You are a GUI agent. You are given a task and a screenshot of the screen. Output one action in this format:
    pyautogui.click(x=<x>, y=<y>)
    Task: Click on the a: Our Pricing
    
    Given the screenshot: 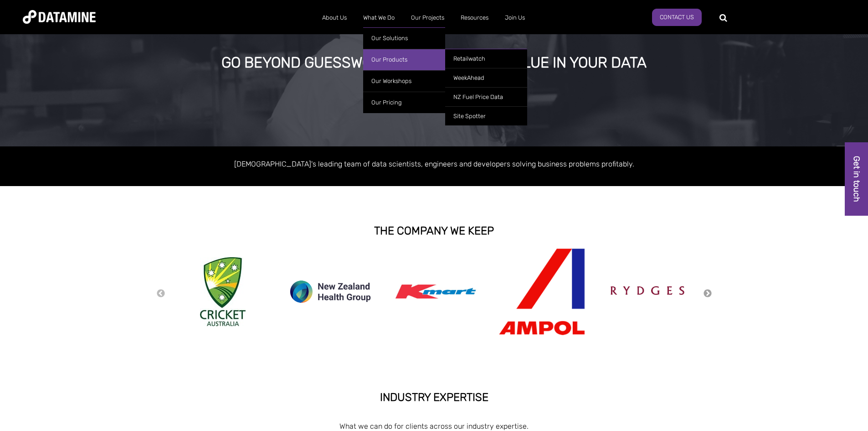 What is the action you would take?
    pyautogui.click(x=404, y=102)
    